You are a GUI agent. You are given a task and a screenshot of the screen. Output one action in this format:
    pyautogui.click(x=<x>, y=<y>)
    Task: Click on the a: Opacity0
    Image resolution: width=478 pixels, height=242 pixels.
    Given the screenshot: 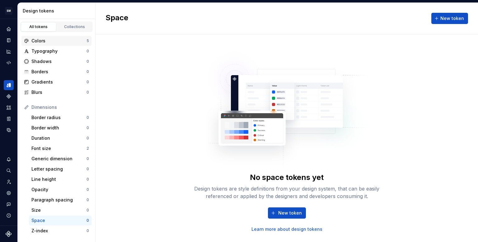 What is the action you would take?
    pyautogui.click(x=60, y=189)
    